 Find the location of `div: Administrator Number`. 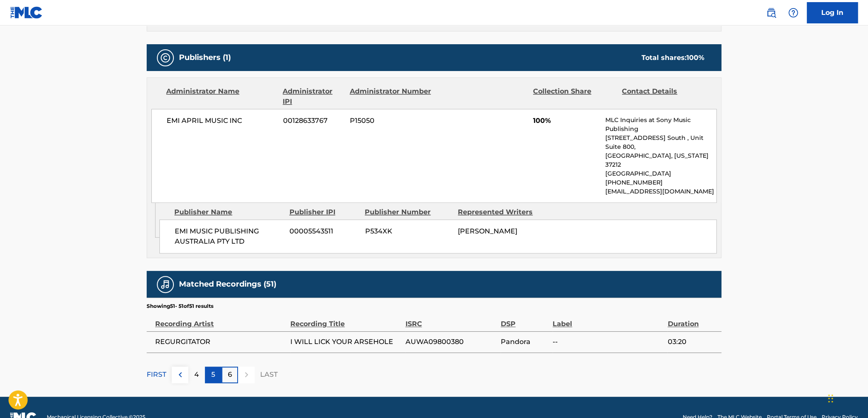

div: Administrator Number is located at coordinates (390, 97).